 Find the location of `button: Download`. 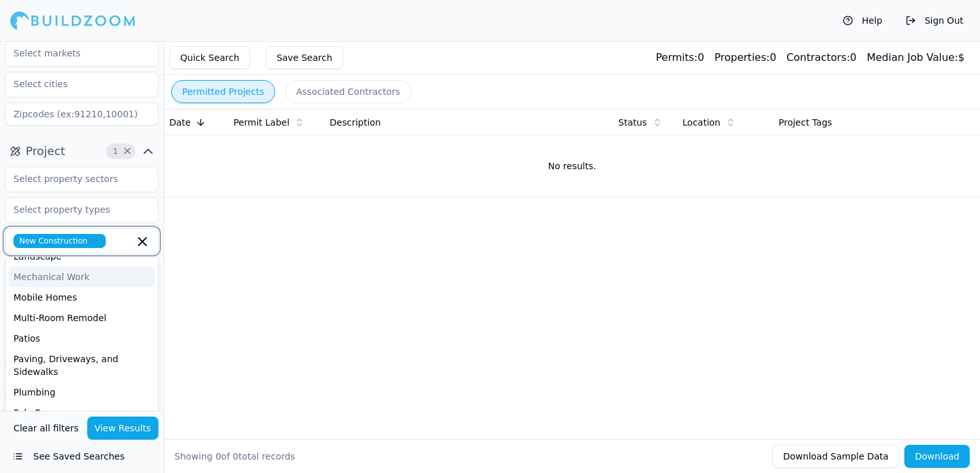

button: Download is located at coordinates (937, 456).